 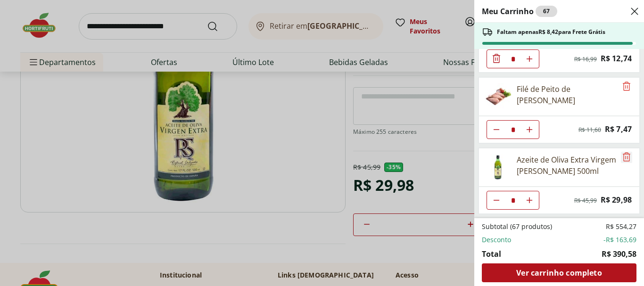 What do you see at coordinates (497, 240) in the screenshot?
I see `span: Desconto` at bounding box center [497, 240].